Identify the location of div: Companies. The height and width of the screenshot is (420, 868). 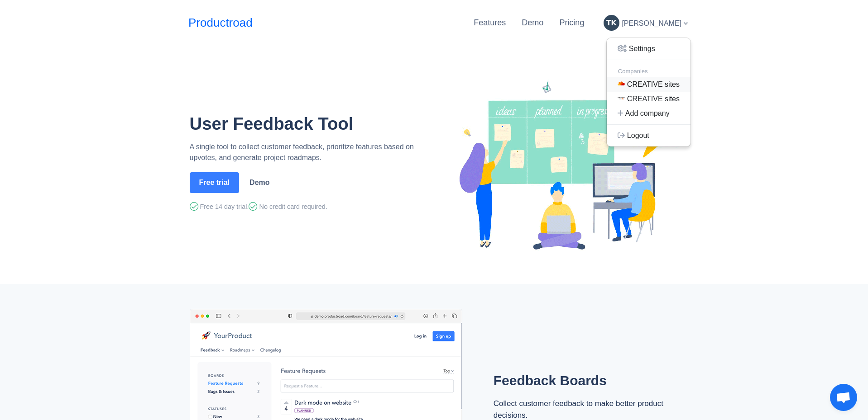
(649, 72).